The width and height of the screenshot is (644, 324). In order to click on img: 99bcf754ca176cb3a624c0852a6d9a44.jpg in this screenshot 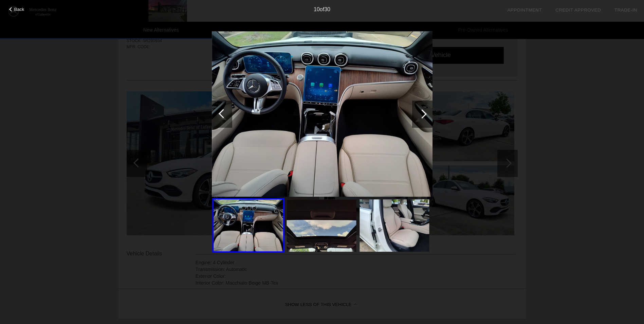, I will do `click(394, 226)`.